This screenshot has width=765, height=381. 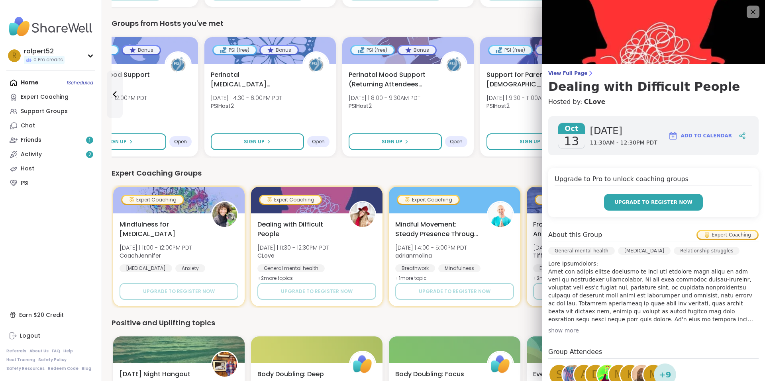 I want to click on img: ShareWell Logomark, so click(x=673, y=136).